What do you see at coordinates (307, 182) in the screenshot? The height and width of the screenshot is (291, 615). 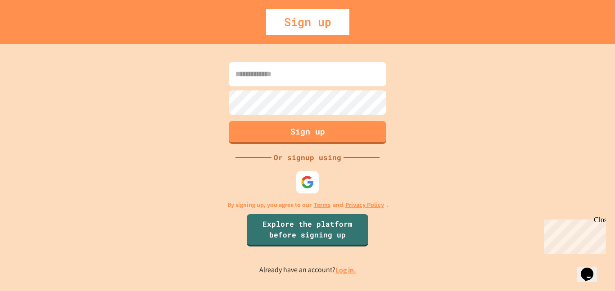 I see `img: google-icon.svg` at bounding box center [307, 182].